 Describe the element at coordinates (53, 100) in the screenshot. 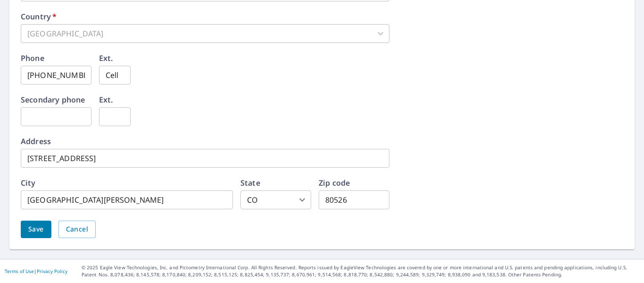

I see `label: Secondary phone` at that location.